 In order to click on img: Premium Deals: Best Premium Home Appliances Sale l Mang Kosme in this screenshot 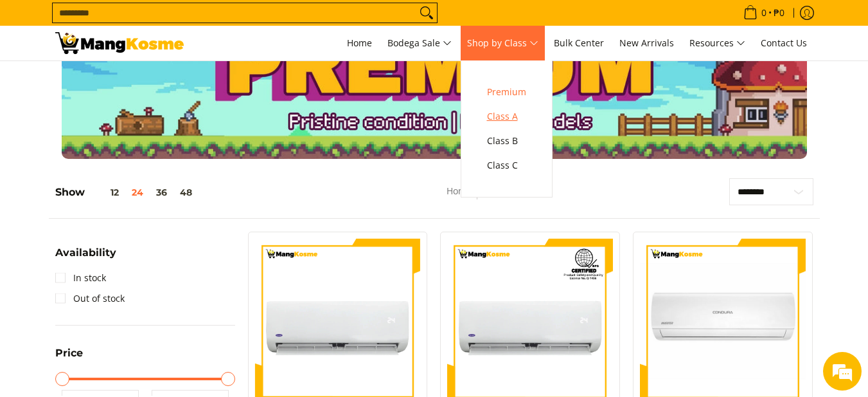, I will do `click(119, 43)`.